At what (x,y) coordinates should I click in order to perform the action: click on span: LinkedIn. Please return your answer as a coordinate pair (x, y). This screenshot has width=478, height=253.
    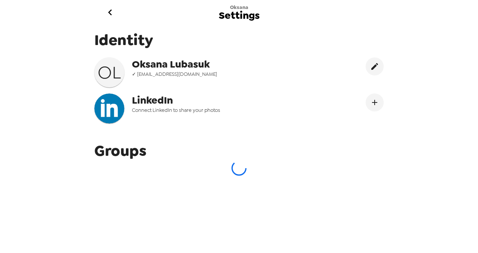
    Looking at the image, I should click on (208, 100).